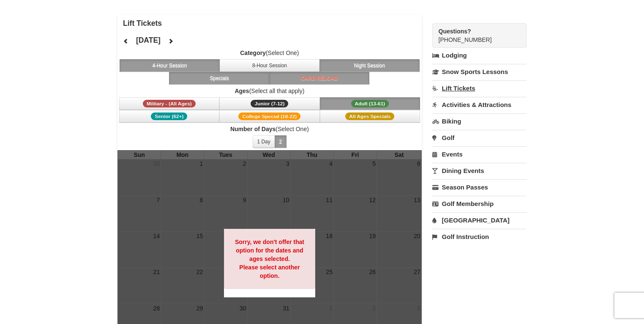 The height and width of the screenshot is (324, 644). Describe the element at coordinates (479, 203) in the screenshot. I see `a: Golf Membership` at that location.